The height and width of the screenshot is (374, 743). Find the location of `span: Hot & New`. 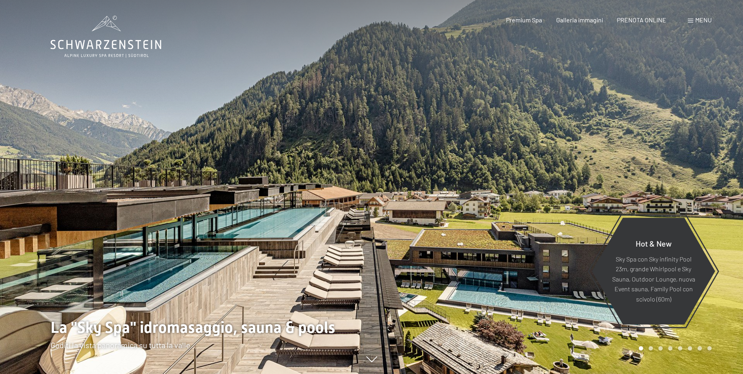

span: Hot & New is located at coordinates (654, 243).